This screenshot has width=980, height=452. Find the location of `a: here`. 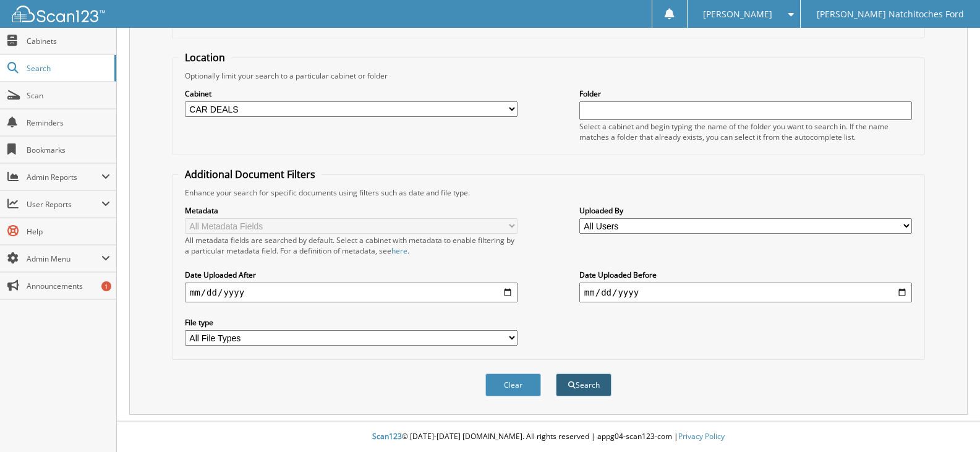

a: here is located at coordinates (399, 251).